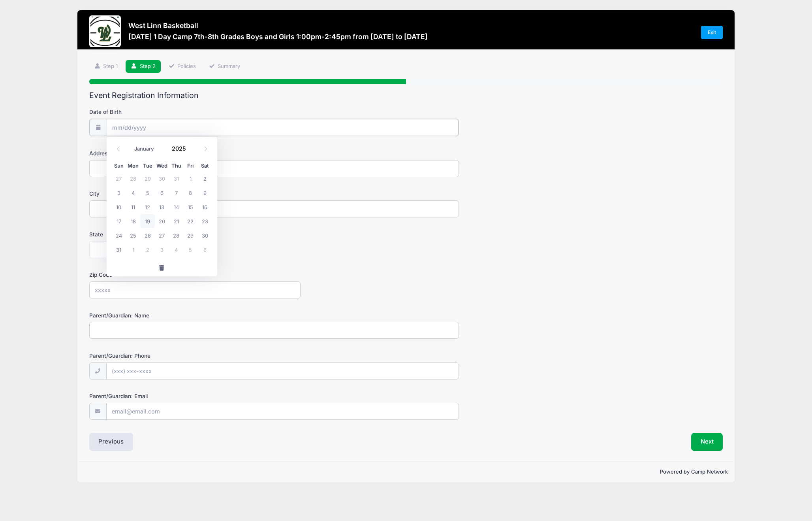 The width and height of the screenshot is (812, 521). What do you see at coordinates (205, 207) in the screenshot?
I see `span: August 16, 2025` at bounding box center [205, 207].